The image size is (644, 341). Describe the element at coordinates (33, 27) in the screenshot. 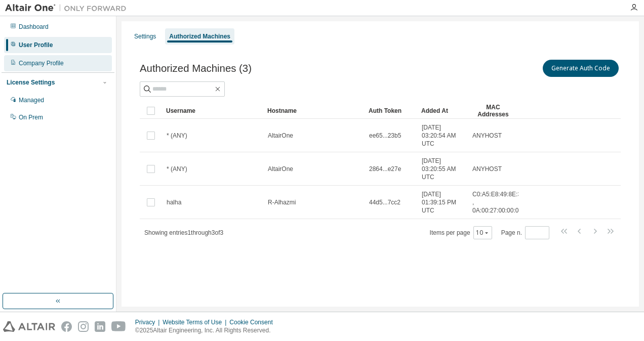

I see `div: Dashboard` at that location.